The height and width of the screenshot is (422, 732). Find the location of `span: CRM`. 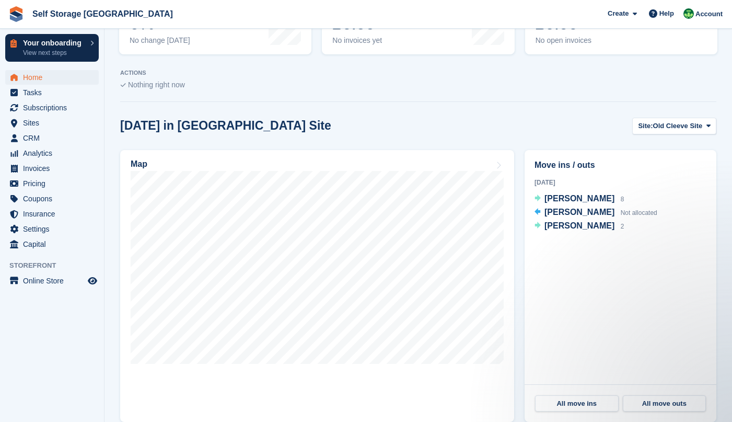

span: CRM is located at coordinates (54, 138).